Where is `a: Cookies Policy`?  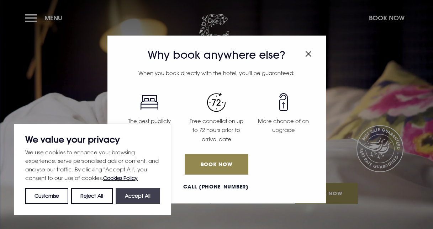 a: Cookies Policy is located at coordinates (120, 178).